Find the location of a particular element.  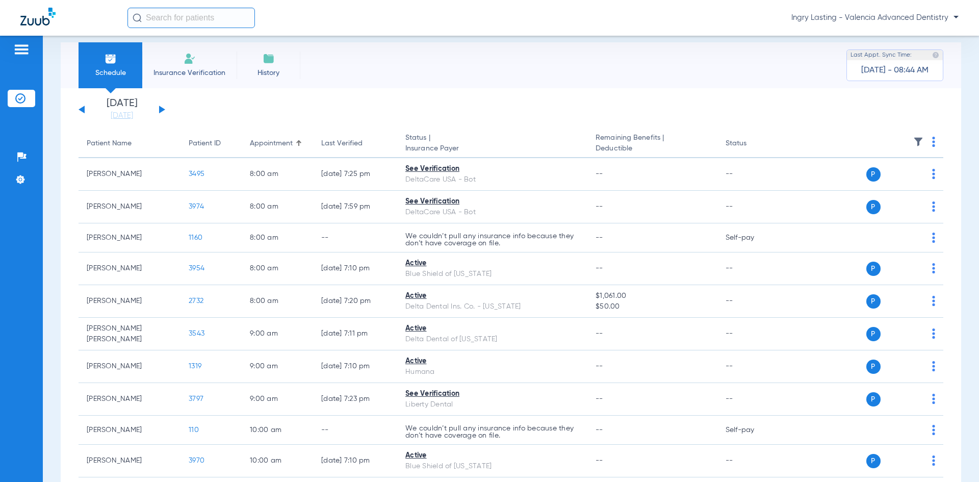

span: Last Appt. Sync Time: is located at coordinates (881, 55).